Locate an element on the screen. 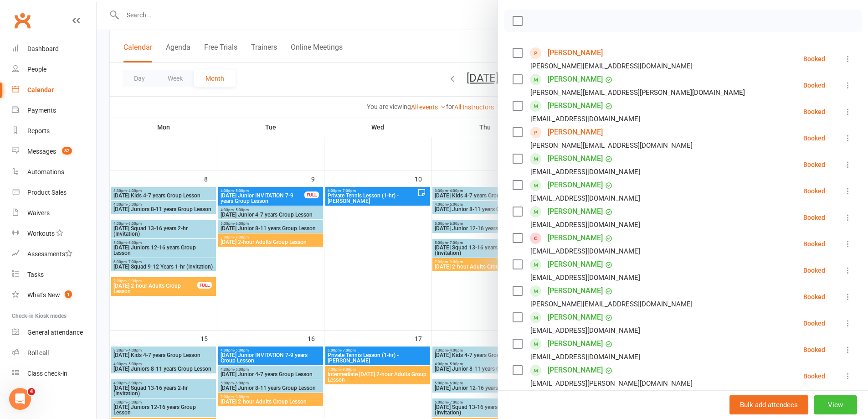 This screenshot has width=868, height=419. a: Tasks is located at coordinates (54, 274).